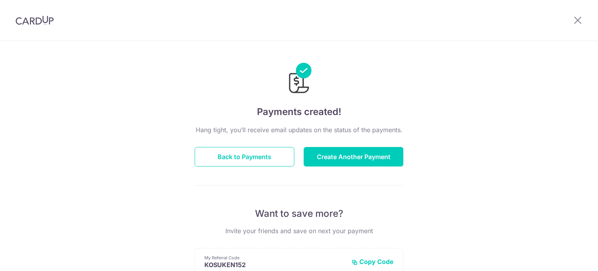  Describe the element at coordinates (299, 79) in the screenshot. I see `img: Payments` at that location.